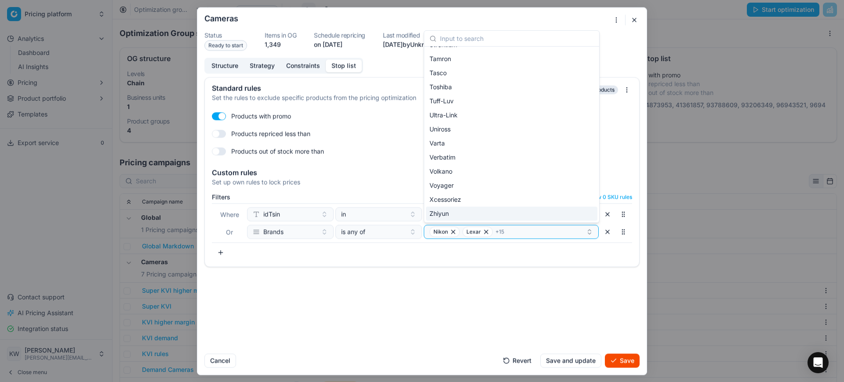  I want to click on span: + 15, so click(500, 232).